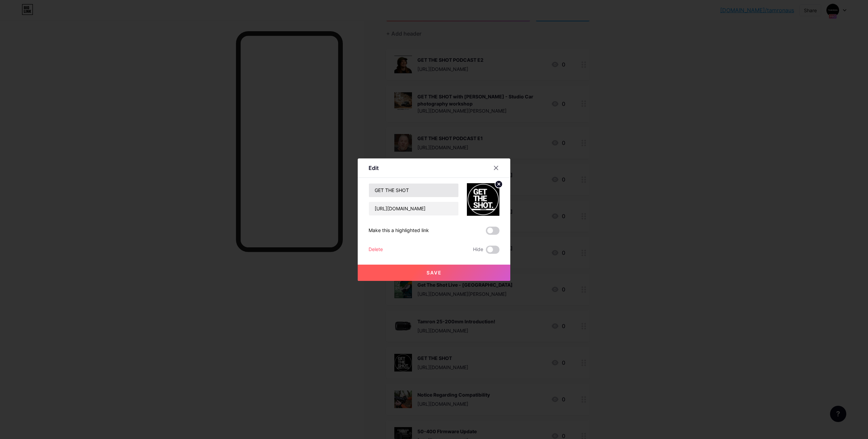 Image resolution: width=868 pixels, height=439 pixels. I want to click on input: URL, so click(414, 209).